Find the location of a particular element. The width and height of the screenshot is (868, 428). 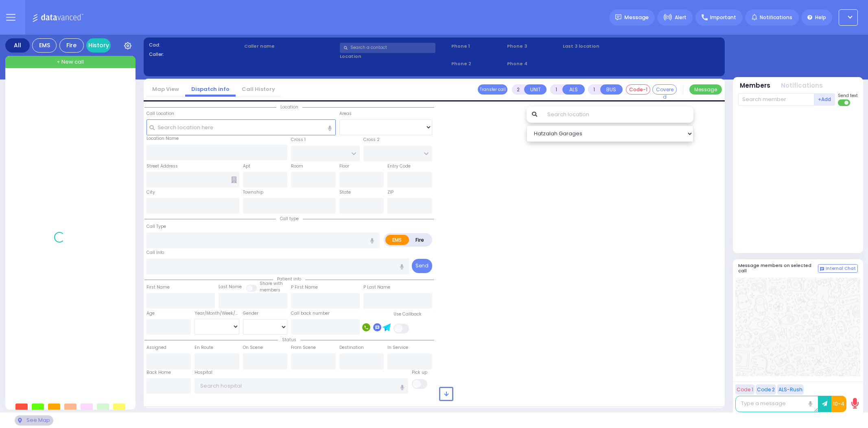

button: UNIT is located at coordinates (535, 89).